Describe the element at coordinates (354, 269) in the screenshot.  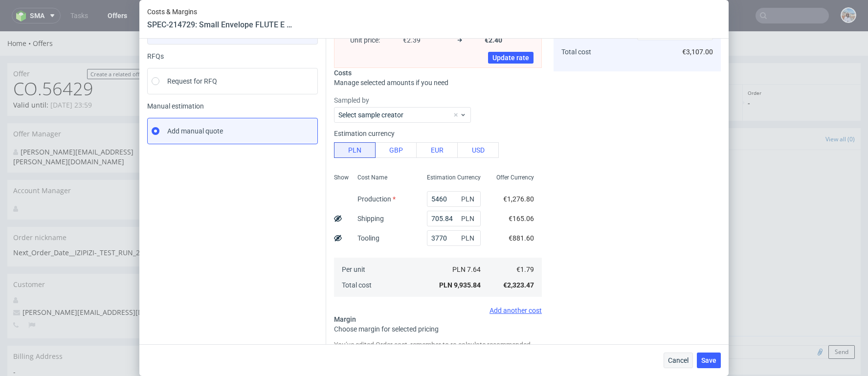
I see `span: Per unit` at that location.